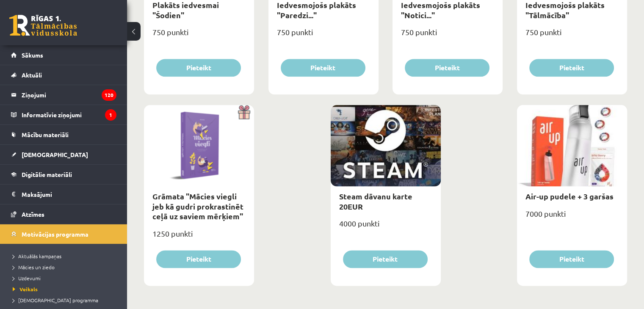 The width and height of the screenshot is (644, 309). What do you see at coordinates (32, 55) in the screenshot?
I see `span: Sākums` at bounding box center [32, 55].